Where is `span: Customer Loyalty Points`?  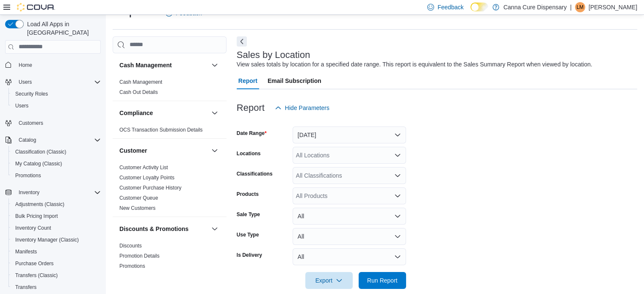 span: Customer Loyalty Points is located at coordinates (147, 178).